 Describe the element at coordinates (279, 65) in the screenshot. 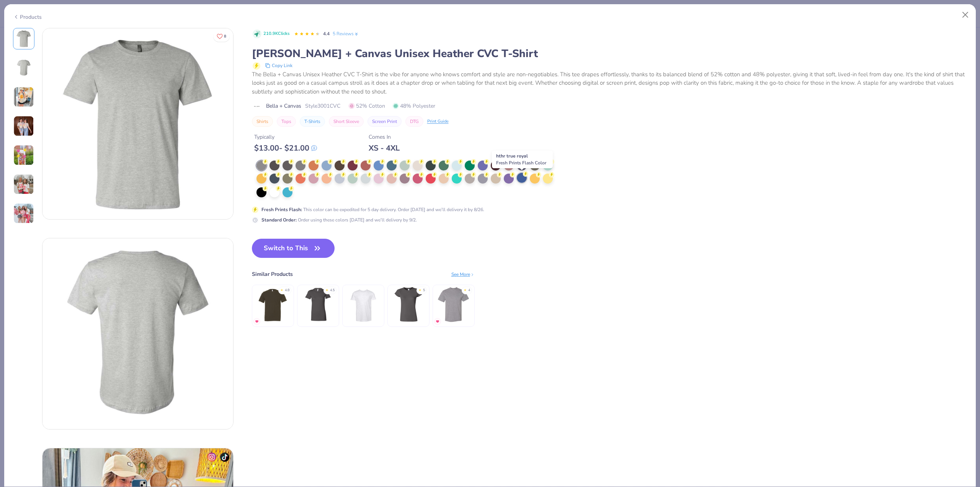

I see `button: copy to clipboard` at that location.